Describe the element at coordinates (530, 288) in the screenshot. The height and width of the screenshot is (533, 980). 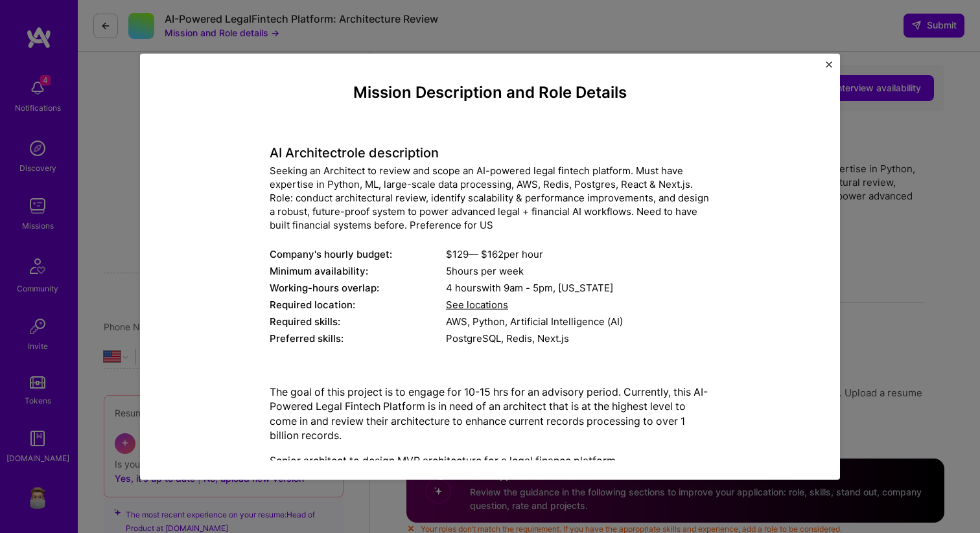
I see `span: 9am - 5pm ,` at that location.